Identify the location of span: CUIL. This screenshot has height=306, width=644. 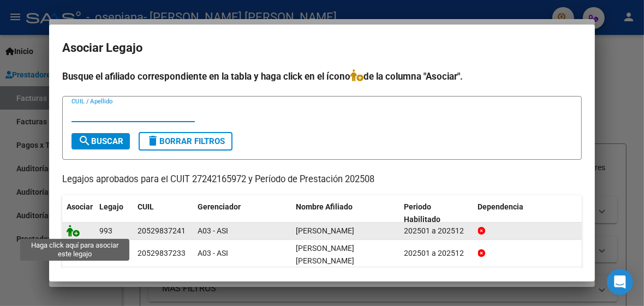
(146, 207).